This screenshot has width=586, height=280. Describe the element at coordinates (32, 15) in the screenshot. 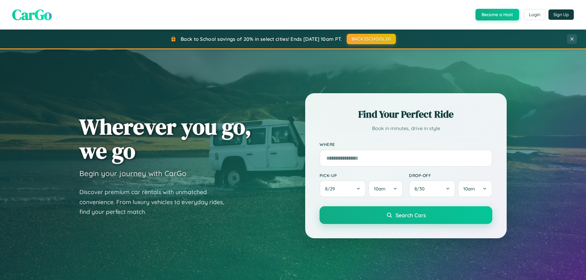

I see `span: CarGo` at that location.